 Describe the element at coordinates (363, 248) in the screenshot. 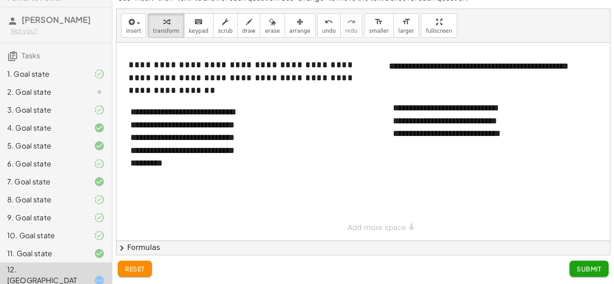

I see `button: chevron_rightFormulas` at that location.